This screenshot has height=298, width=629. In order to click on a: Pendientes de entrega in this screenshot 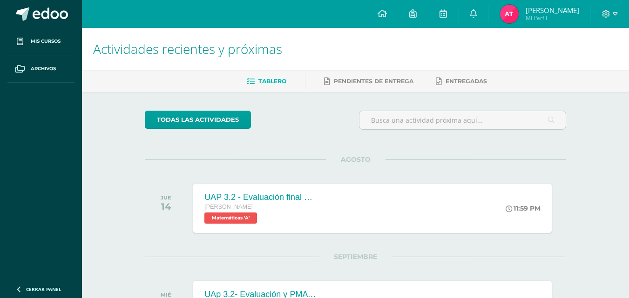, I will do `click(369, 81)`.